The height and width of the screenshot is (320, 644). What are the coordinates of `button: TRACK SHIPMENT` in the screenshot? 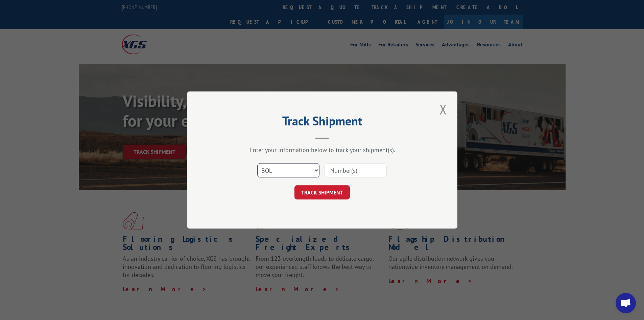 It's located at (322, 192).